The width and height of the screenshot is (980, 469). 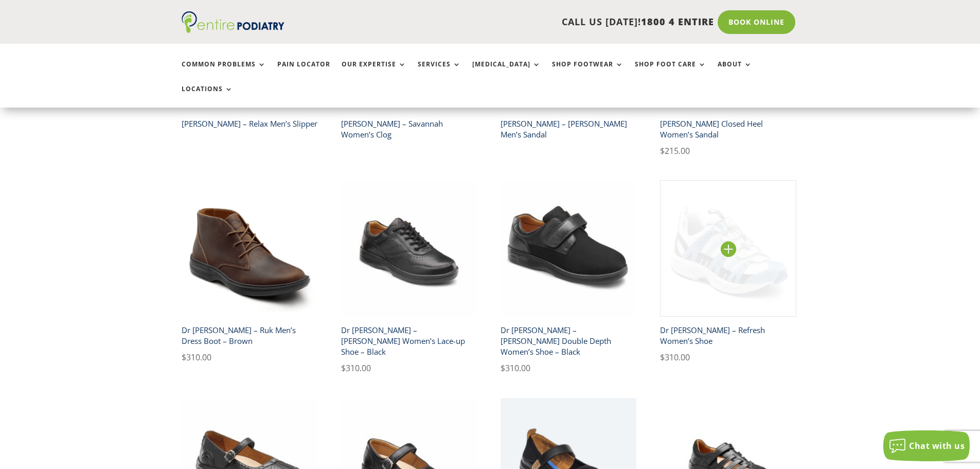 What do you see at coordinates (757, 23) in the screenshot?
I see `a: Book Online` at bounding box center [757, 23].